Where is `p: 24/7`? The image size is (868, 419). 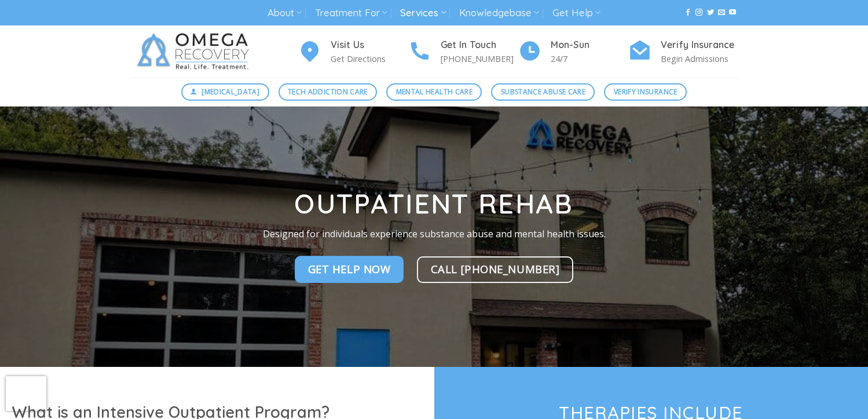
p: 24/7 is located at coordinates (590, 58).